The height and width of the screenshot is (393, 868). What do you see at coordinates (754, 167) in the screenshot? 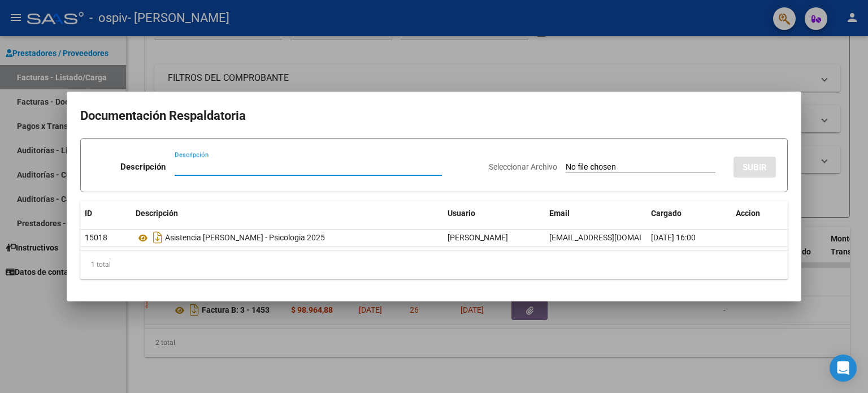
I see `span: SUBIR` at bounding box center [754, 167].